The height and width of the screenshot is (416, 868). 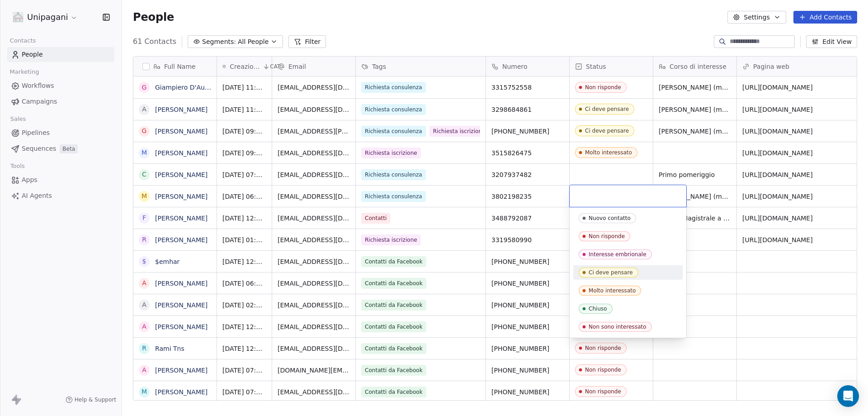 What do you see at coordinates (607, 236) in the screenshot?
I see `div: Non risponde` at bounding box center [607, 236].